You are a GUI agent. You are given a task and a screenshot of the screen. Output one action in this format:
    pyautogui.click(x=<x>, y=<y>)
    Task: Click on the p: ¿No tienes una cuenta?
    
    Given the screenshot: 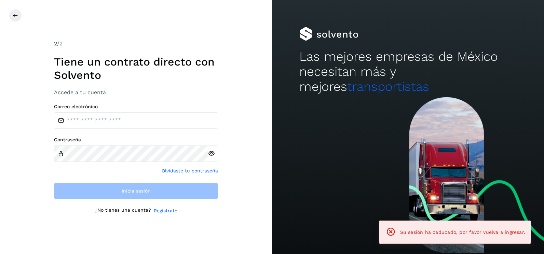 What is the action you would take?
    pyautogui.click(x=123, y=211)
    